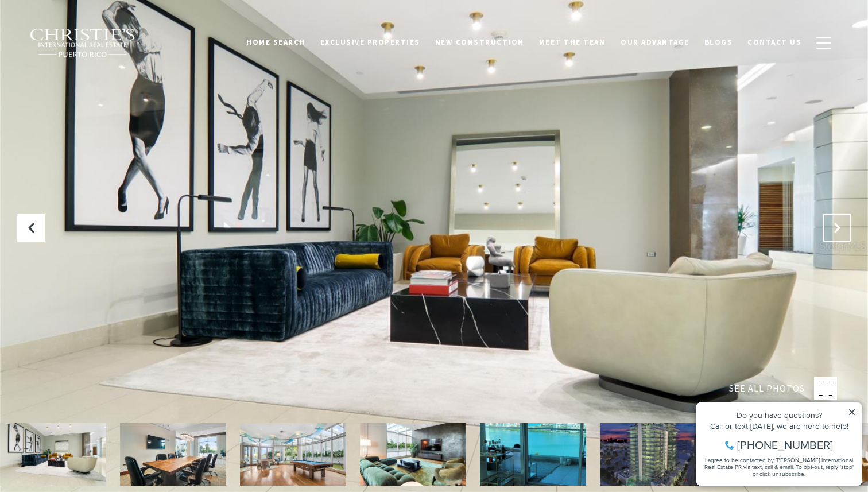 The image size is (868, 492). What do you see at coordinates (370, 42) in the screenshot?
I see `span: Exclusive Properties` at bounding box center [370, 42].